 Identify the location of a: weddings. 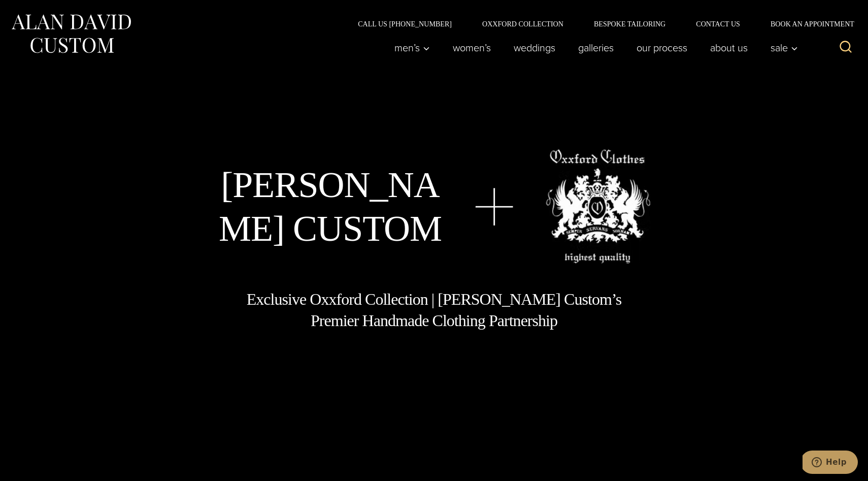
(535, 48).